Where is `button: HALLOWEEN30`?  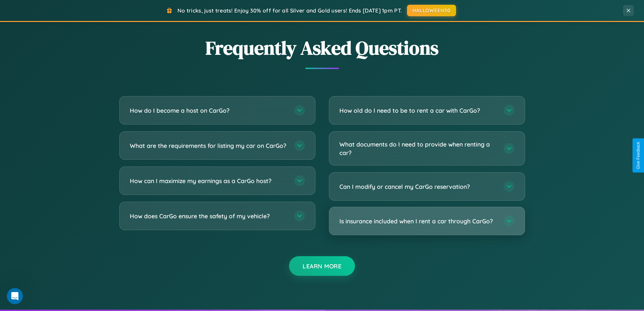
button: HALLOWEEN30 is located at coordinates (431, 11).